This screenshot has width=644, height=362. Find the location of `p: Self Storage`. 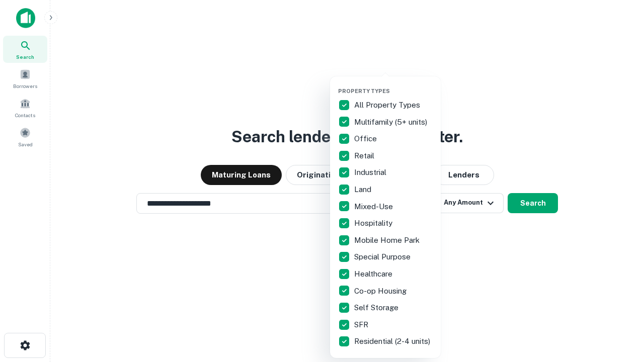

p: Self Storage is located at coordinates (378, 308).